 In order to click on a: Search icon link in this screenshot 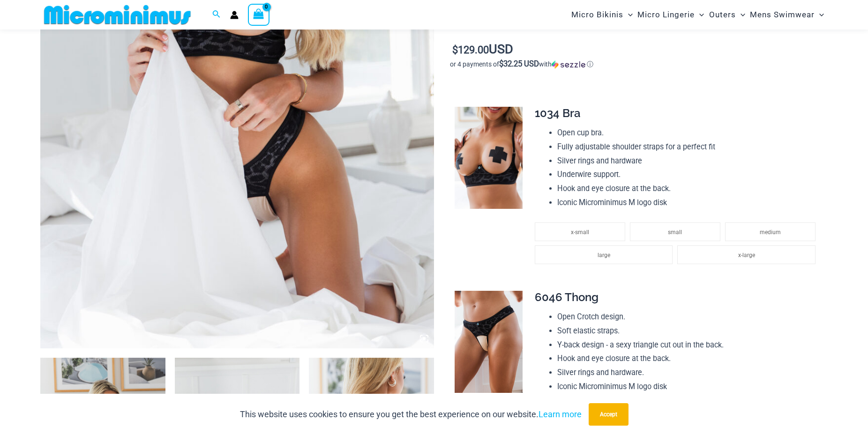, I will do `click(216, 15)`.